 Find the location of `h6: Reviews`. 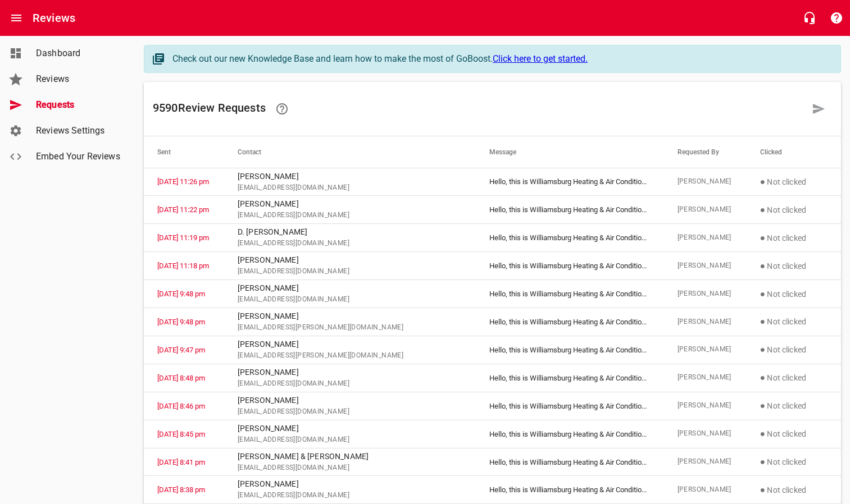

h6: Reviews is located at coordinates (54, 18).